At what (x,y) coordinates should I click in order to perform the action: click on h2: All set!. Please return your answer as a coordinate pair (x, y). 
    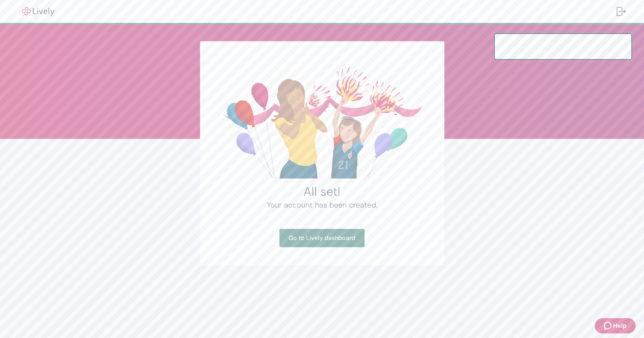
    Looking at the image, I should click on (322, 192).